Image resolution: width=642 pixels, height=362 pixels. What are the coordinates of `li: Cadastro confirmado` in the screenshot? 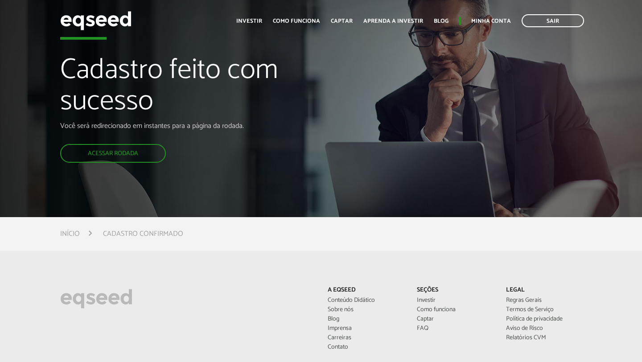 It's located at (143, 234).